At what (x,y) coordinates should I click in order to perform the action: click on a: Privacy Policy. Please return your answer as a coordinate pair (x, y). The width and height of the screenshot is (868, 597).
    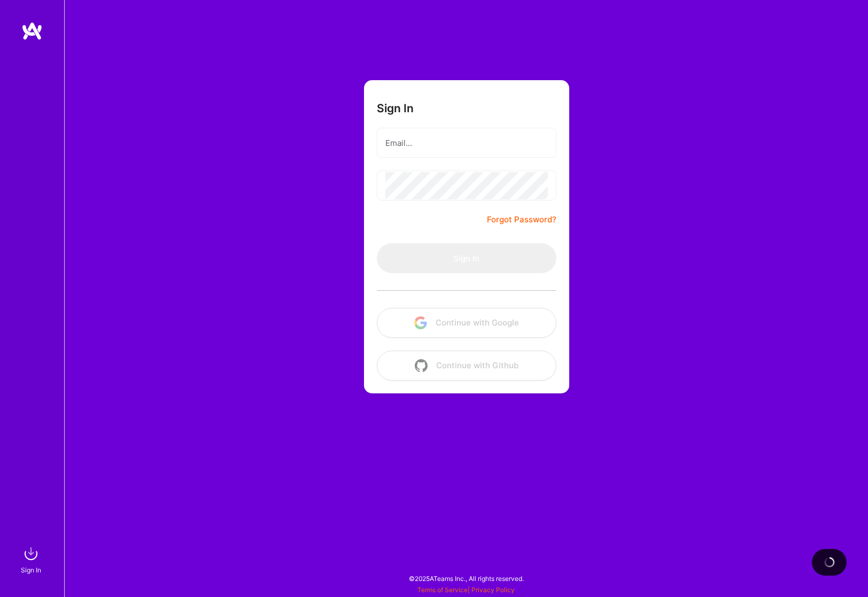
    Looking at the image, I should click on (492, 590).